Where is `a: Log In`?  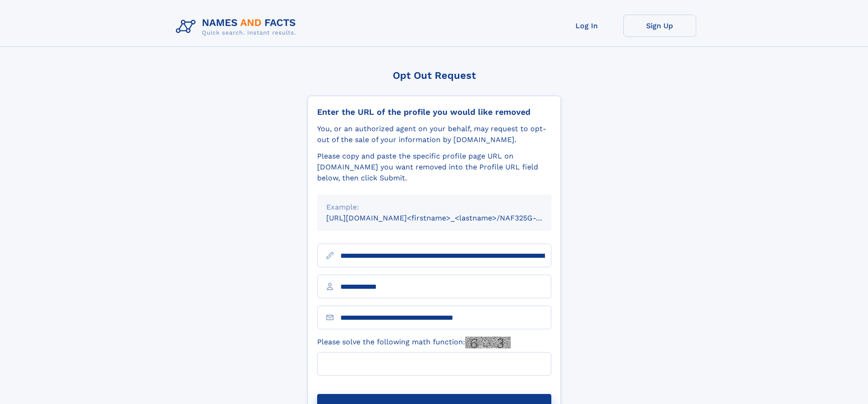 a: Log In is located at coordinates (587, 26).